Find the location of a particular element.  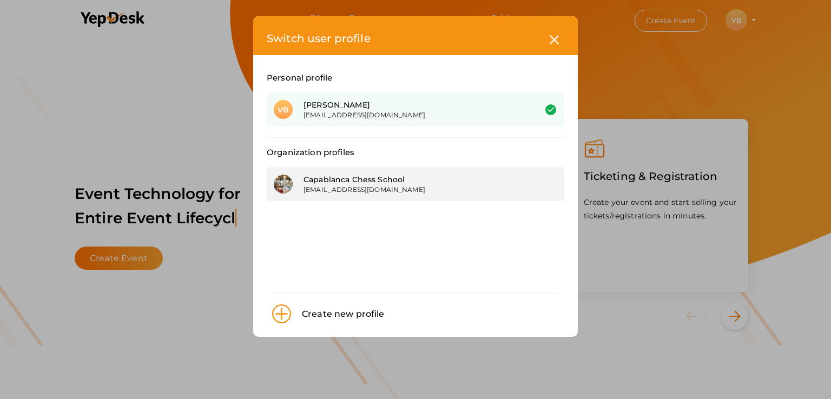

img: plus.svg is located at coordinates (281, 314).